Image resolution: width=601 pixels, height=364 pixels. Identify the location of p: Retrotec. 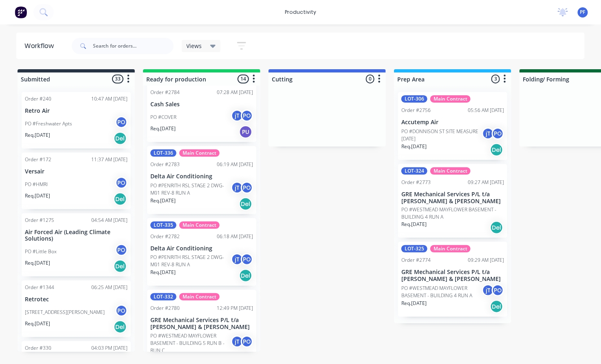
(76, 299).